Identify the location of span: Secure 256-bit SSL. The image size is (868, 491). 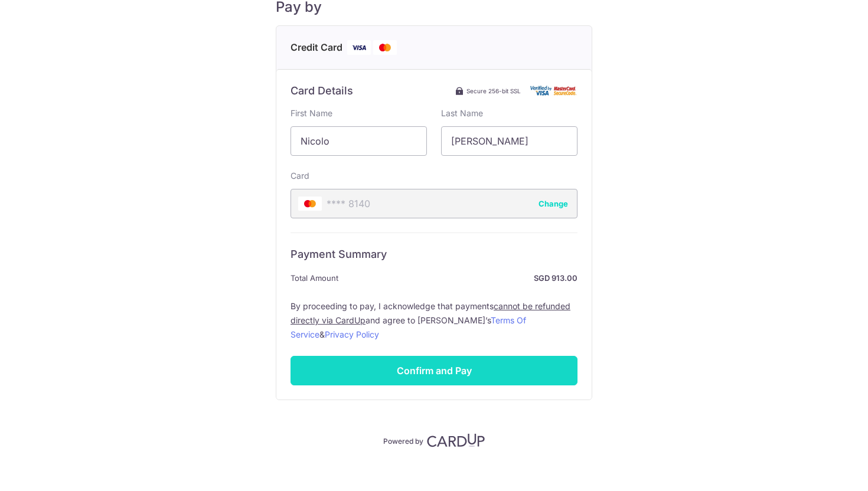
(494, 91).